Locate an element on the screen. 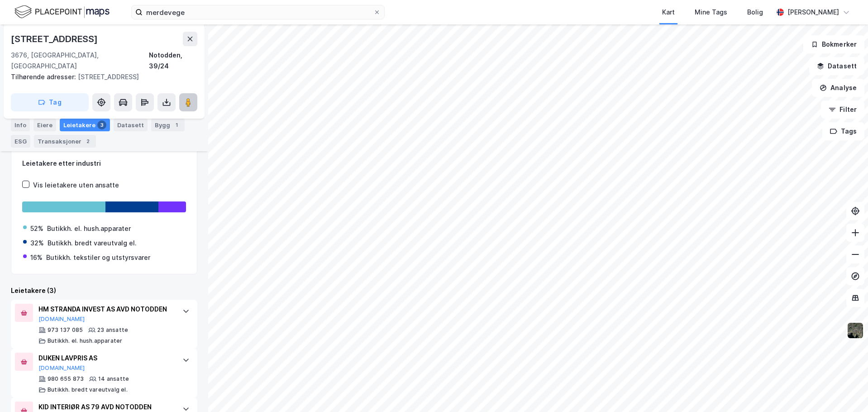  button: Tags is located at coordinates (843, 131).